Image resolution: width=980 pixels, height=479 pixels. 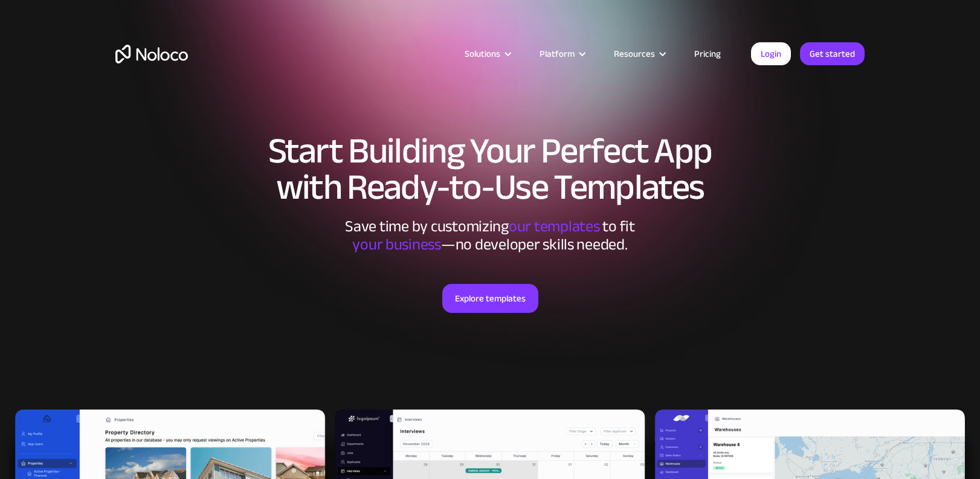 What do you see at coordinates (490, 235) in the screenshot?
I see `div: Save time by customizing to fit ‍ —no developer skills needed.` at bounding box center [490, 235].